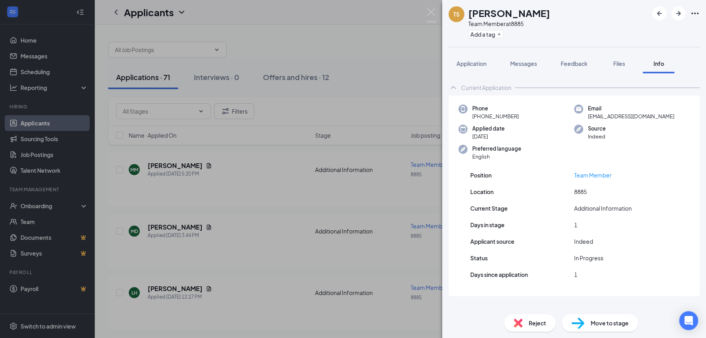 Image resolution: width=706 pixels, height=338 pixels. I want to click on span: Preferred language, so click(497, 149).